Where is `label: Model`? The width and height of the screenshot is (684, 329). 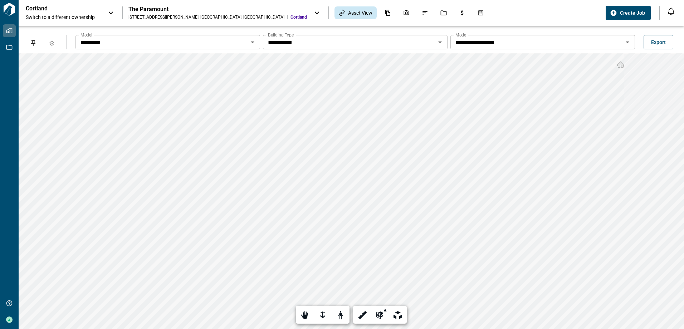 label: Model is located at coordinates (86, 35).